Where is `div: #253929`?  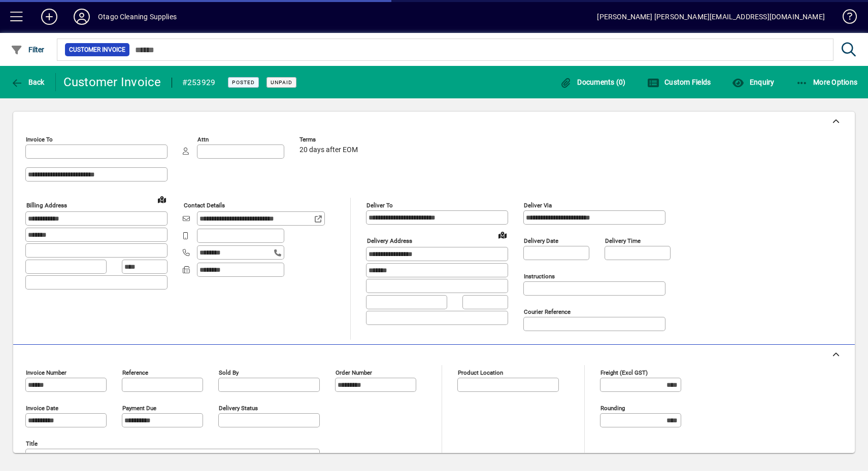 div: #253929 is located at coordinates (199, 83).